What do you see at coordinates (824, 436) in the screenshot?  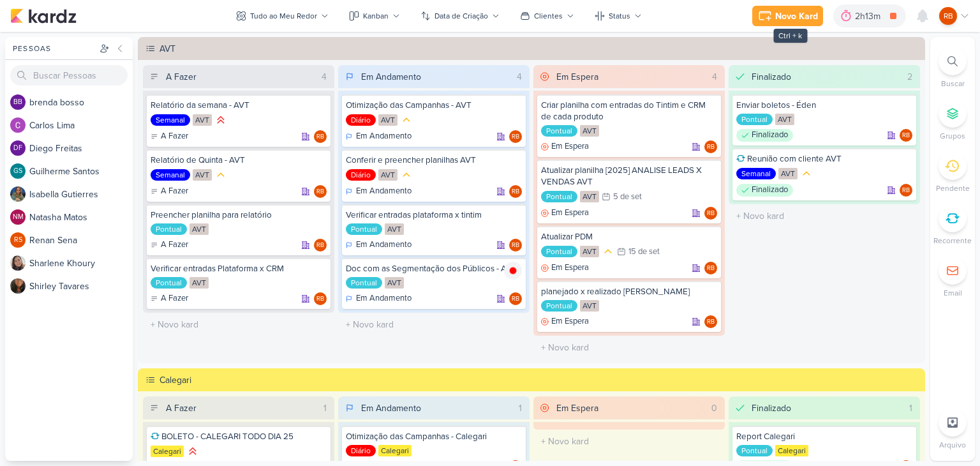 I see `div: Report Calegari` at bounding box center [824, 436].